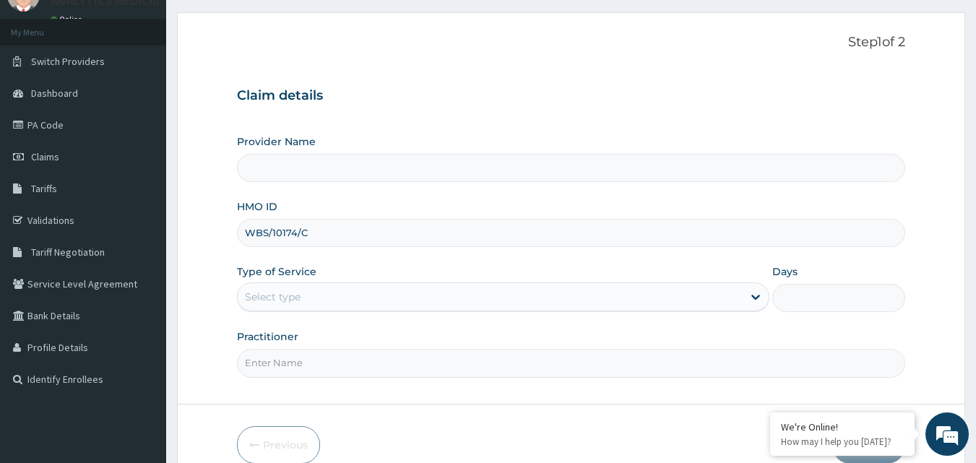  Describe the element at coordinates (45, 157) in the screenshot. I see `span: Claims` at that location.